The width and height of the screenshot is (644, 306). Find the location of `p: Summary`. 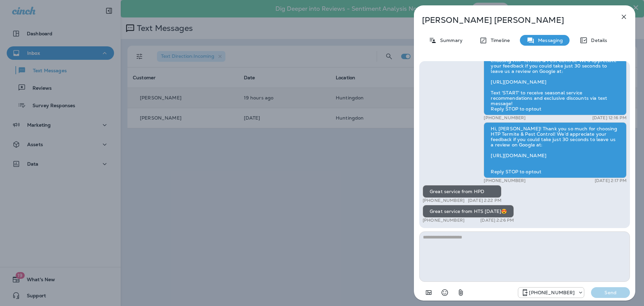

p: Summary is located at coordinates (450, 40).